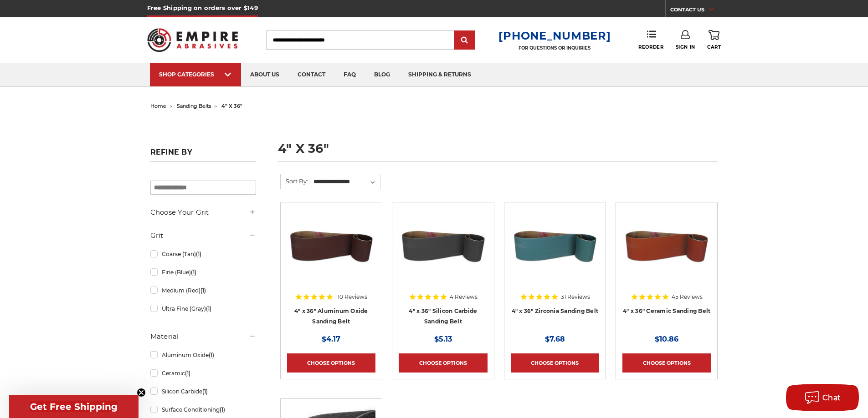  I want to click on a: Medium (Red), so click(203, 290).